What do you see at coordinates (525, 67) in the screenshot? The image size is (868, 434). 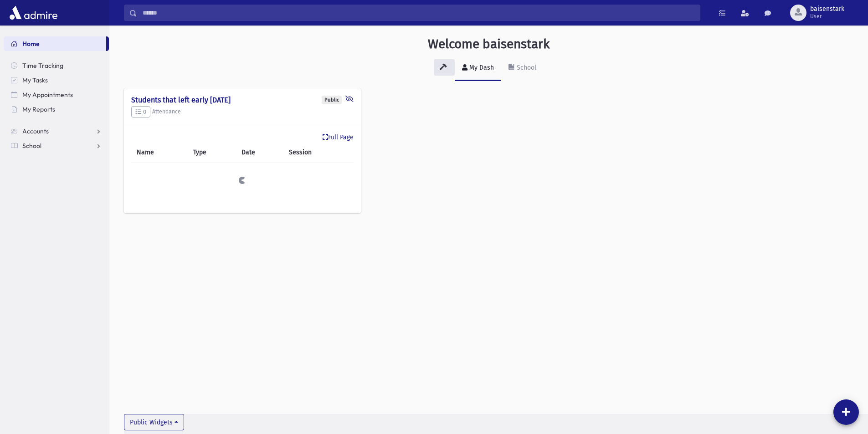 I see `div: School` at bounding box center [525, 67].